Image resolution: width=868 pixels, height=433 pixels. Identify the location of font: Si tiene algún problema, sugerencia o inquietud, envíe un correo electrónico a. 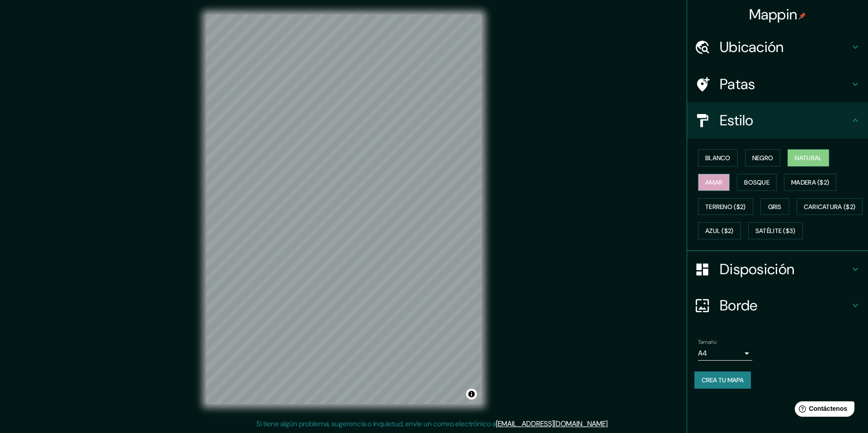
(376, 423).